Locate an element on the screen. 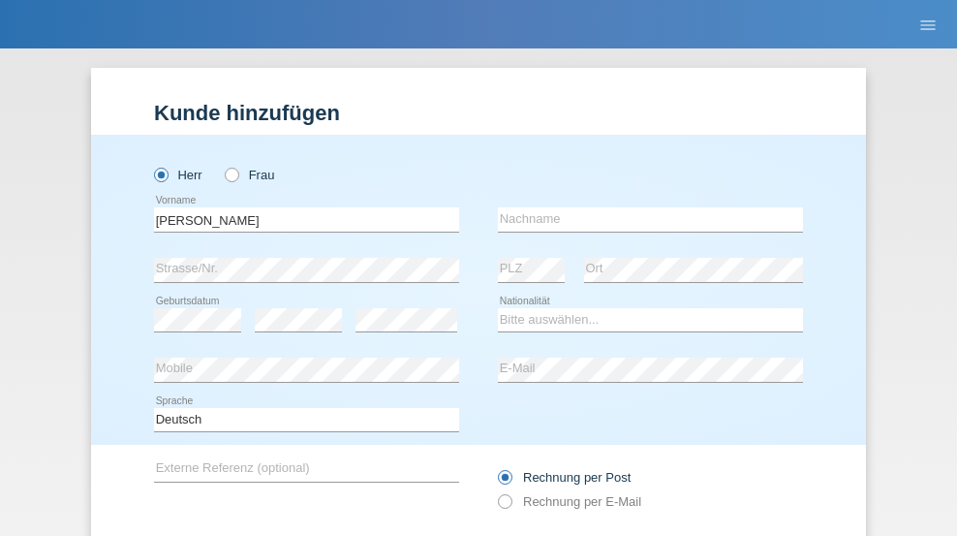  input: Herr is located at coordinates (160, 173).